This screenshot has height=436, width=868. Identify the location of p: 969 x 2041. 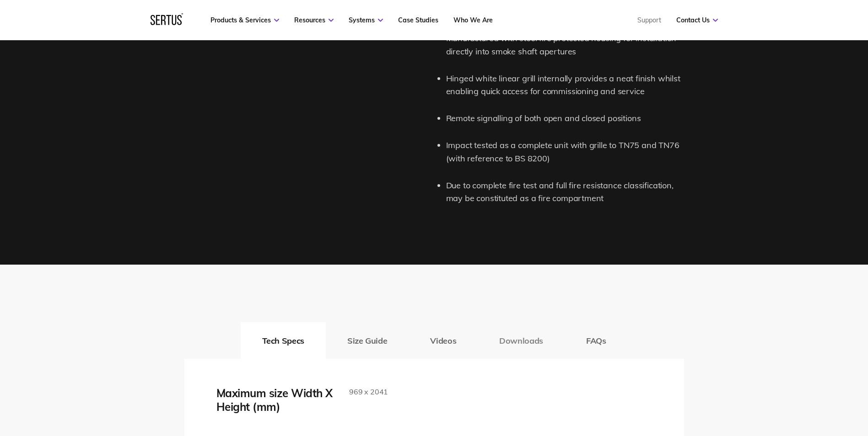
(368, 392).